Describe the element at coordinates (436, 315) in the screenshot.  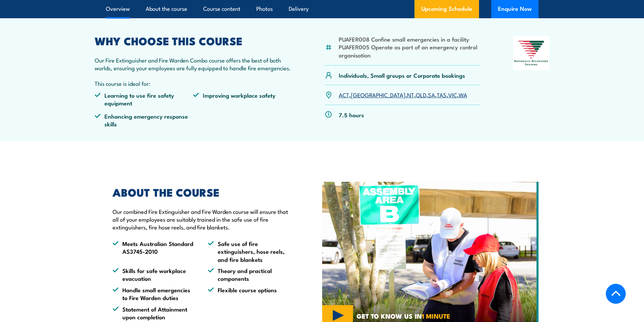
I see `strong: 1 MINUTE` at that location.